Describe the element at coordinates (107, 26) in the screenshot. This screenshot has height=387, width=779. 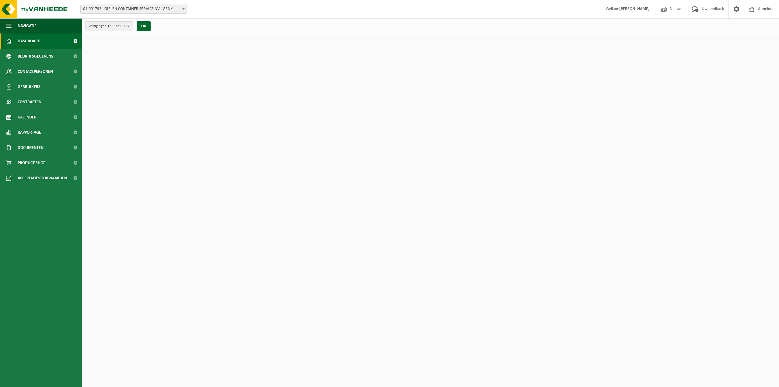
I see `span: Vestigingen` at that location.